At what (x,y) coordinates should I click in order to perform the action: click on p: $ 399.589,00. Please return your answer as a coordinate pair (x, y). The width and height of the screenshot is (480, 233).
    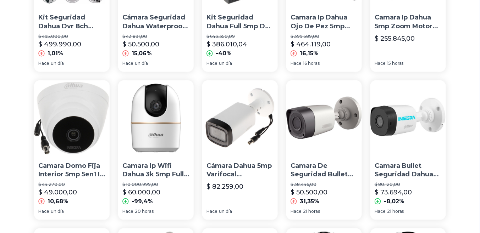
    Looking at the image, I should click on (324, 37).